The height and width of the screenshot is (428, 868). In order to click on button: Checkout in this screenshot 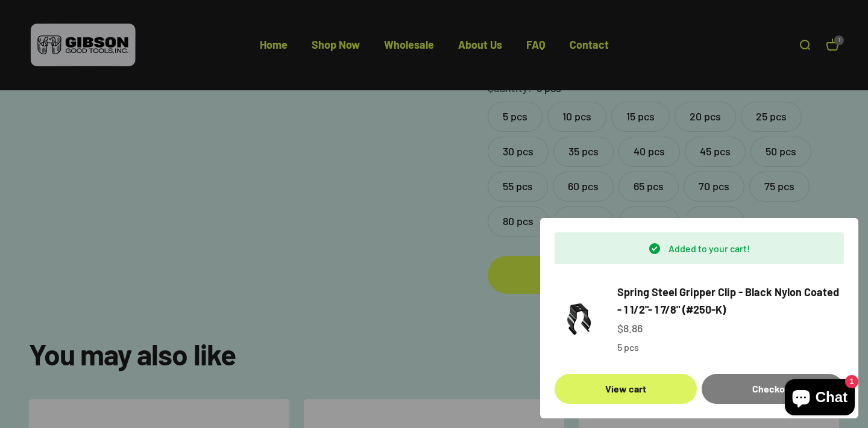, I will do `click(772, 389)`.